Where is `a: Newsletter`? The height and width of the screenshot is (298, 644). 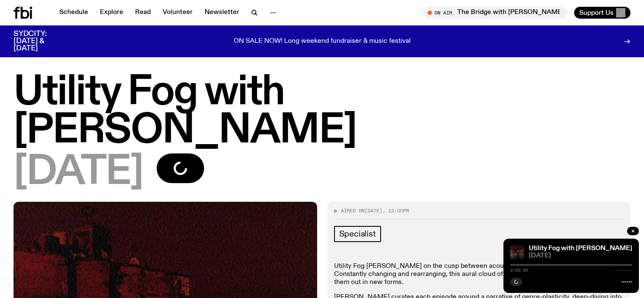
a: Newsletter is located at coordinates (222, 13).